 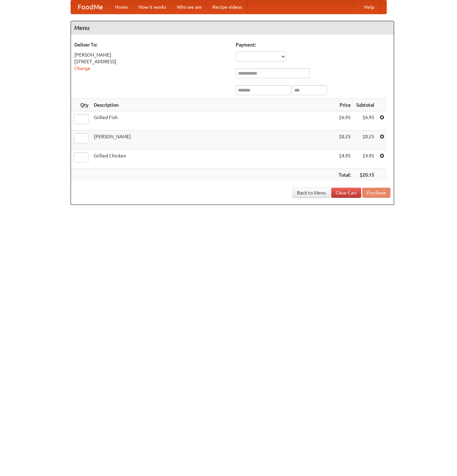 I want to click on a: Change, so click(x=82, y=68).